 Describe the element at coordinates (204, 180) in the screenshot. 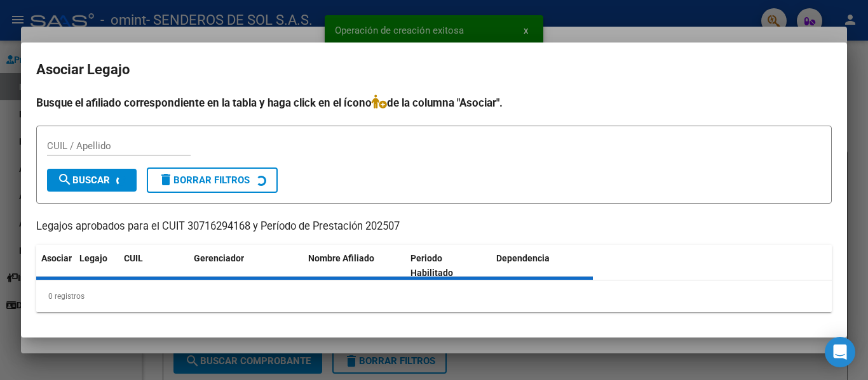

I see `span: Borrar Filtros` at that location.